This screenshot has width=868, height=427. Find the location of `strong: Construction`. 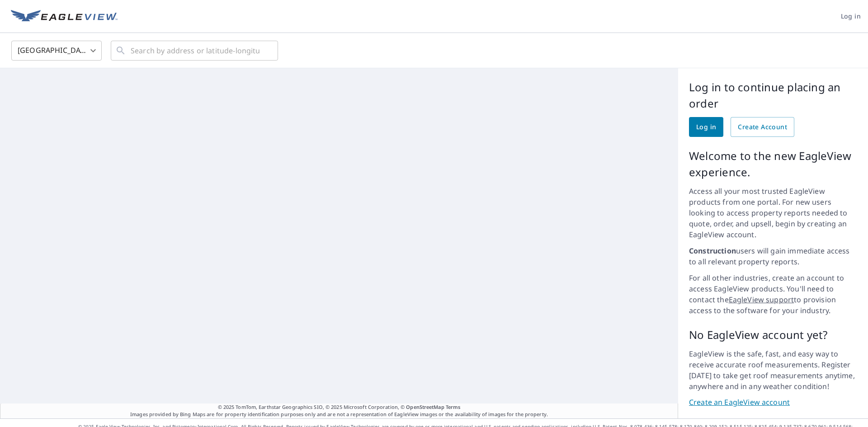

strong: Construction is located at coordinates (712, 251).